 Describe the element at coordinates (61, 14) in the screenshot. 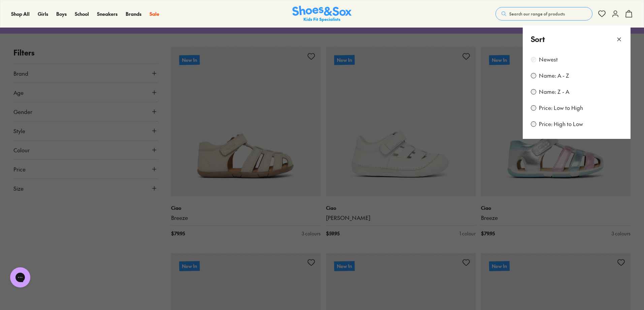

I see `span: Boys` at that location.